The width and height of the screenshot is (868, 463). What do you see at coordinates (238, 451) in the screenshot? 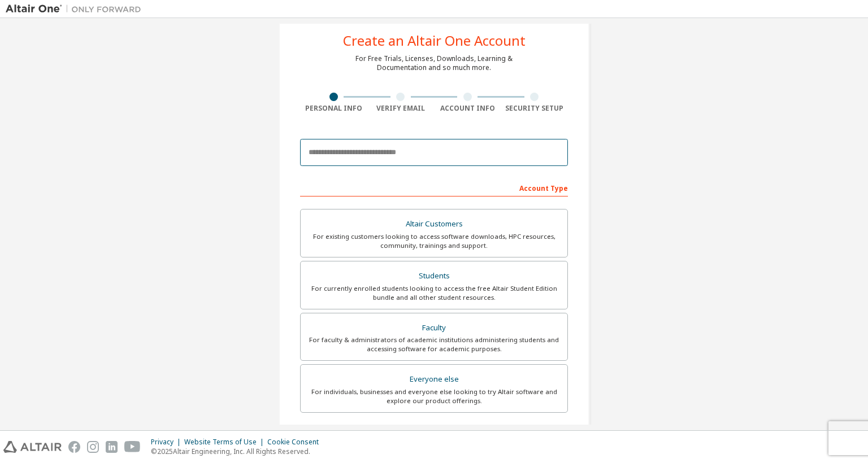
I see `p: © 2025 Altair Engineering, Inc. All Rights Reserved.` at bounding box center [238, 451].